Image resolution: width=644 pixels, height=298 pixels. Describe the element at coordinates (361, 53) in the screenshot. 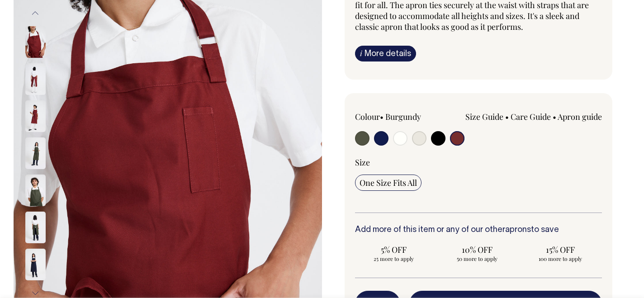

I see `span: i` at that location.